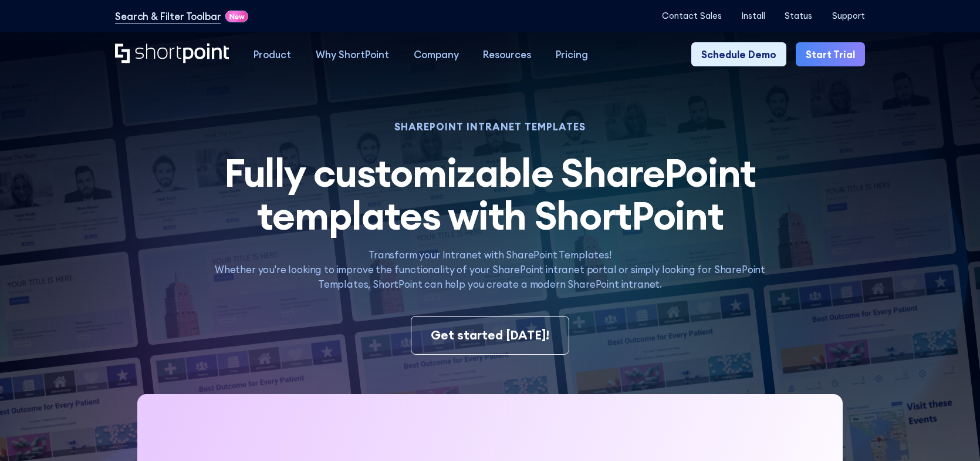 The height and width of the screenshot is (461, 980). Describe the element at coordinates (436, 54) in the screenshot. I see `a: Company` at that location.